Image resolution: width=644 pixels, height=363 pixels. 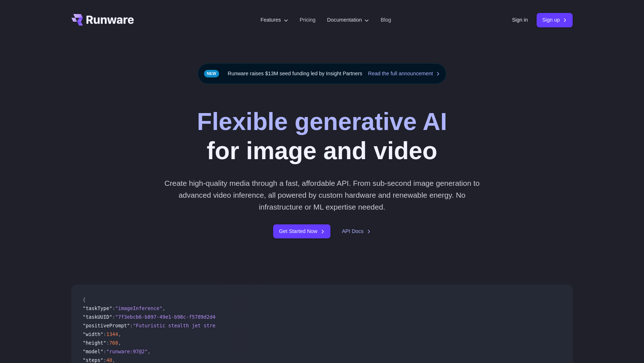 I want to click on strong: Flexible generative AI, so click(x=322, y=122).